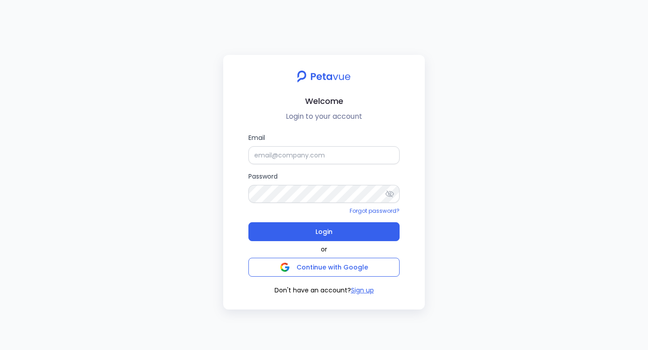  Describe the element at coordinates (324, 187) in the screenshot. I see `label: Password` at that location.